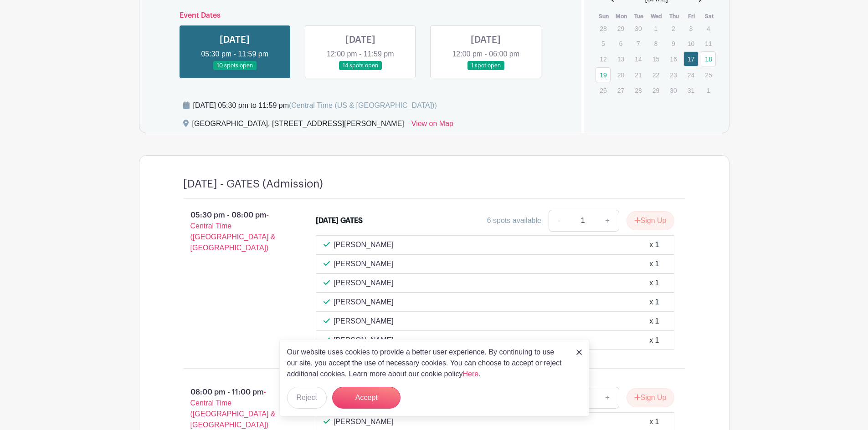 The width and height of the screenshot is (868, 430). What do you see at coordinates (673, 75) in the screenshot?
I see `p: 23` at bounding box center [673, 75].